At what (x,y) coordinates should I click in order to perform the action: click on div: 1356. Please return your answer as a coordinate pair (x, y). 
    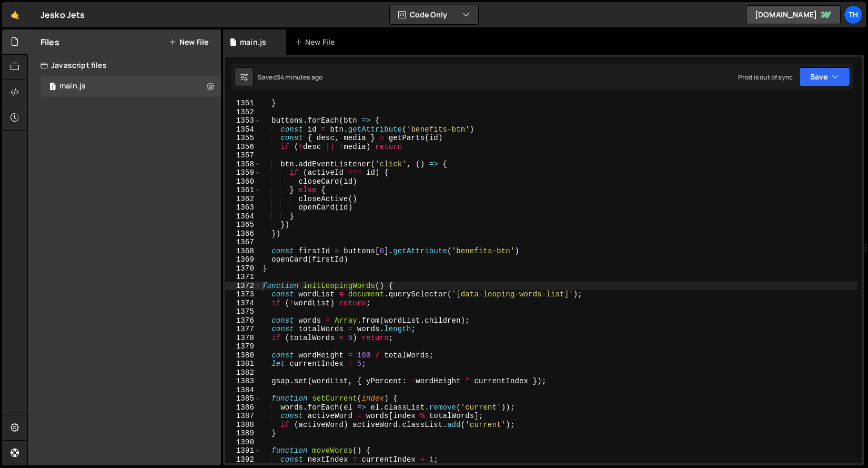
    Looking at the image, I should click on (243, 147).